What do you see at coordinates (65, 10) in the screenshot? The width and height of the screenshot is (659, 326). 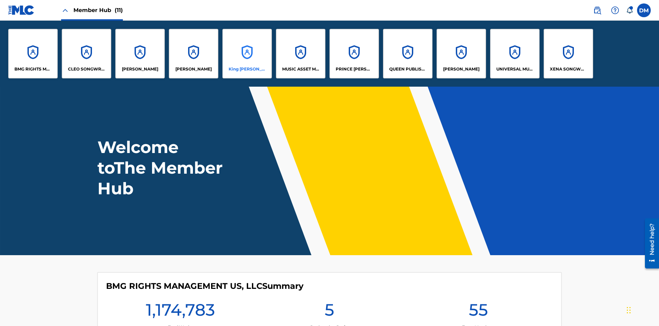 I see `img: Close` at bounding box center [65, 10].